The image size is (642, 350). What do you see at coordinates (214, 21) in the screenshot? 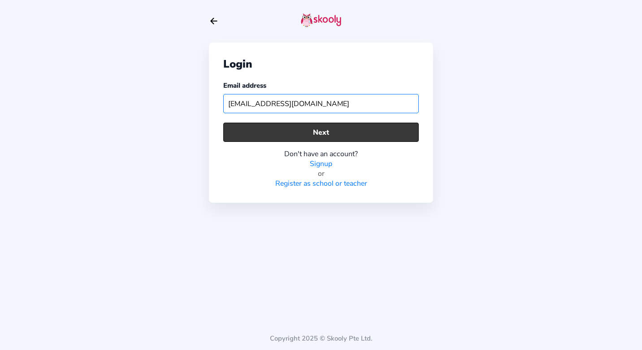
I see `ion-icon: arrow back outline` at bounding box center [214, 21].